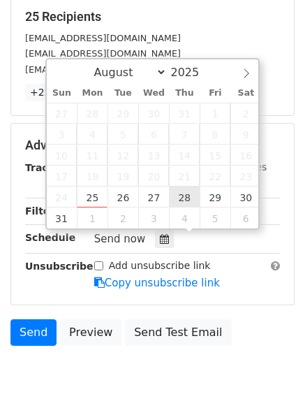 The height and width of the screenshot is (408, 305). Describe the element at coordinates (178, 332) in the screenshot. I see `a: Send Test Email` at that location.